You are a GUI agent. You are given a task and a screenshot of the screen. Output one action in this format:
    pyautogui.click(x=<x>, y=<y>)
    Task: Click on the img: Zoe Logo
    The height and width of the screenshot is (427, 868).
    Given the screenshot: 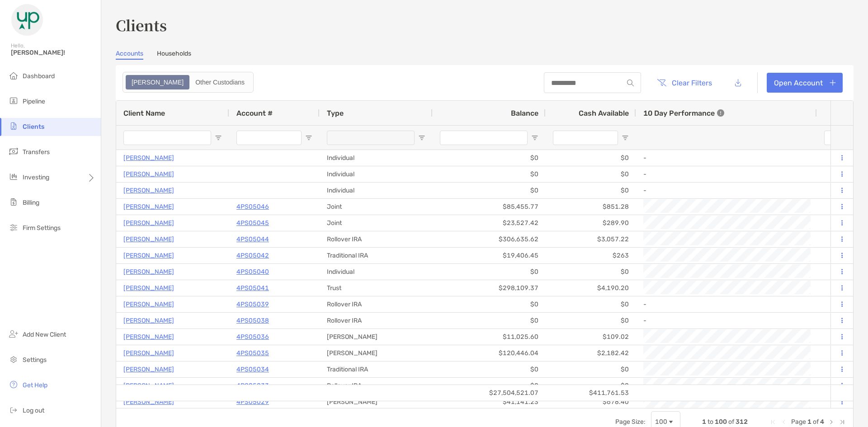 What is the action you would take?
    pyautogui.click(x=27, y=20)
    